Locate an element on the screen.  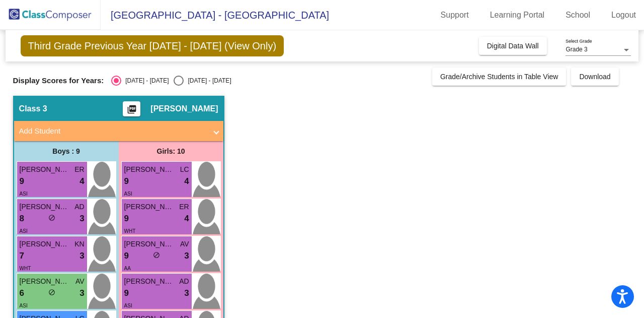
span: LC is located at coordinates (184, 169).